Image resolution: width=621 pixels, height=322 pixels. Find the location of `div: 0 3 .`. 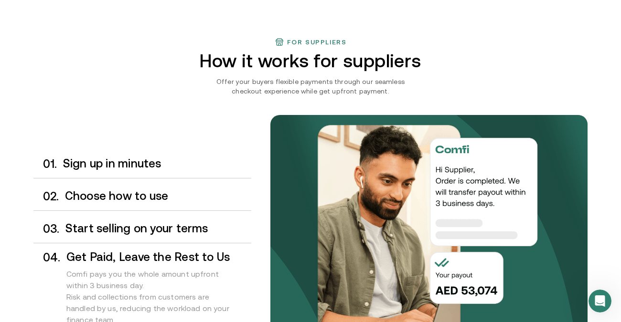

div: 0 3 . is located at coordinates (46, 229).